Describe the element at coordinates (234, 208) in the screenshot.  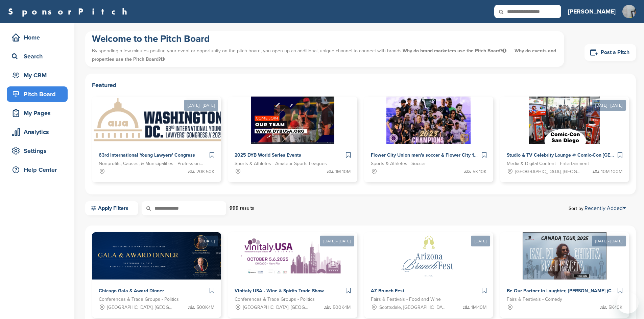
I see `strong: 999` at that location.